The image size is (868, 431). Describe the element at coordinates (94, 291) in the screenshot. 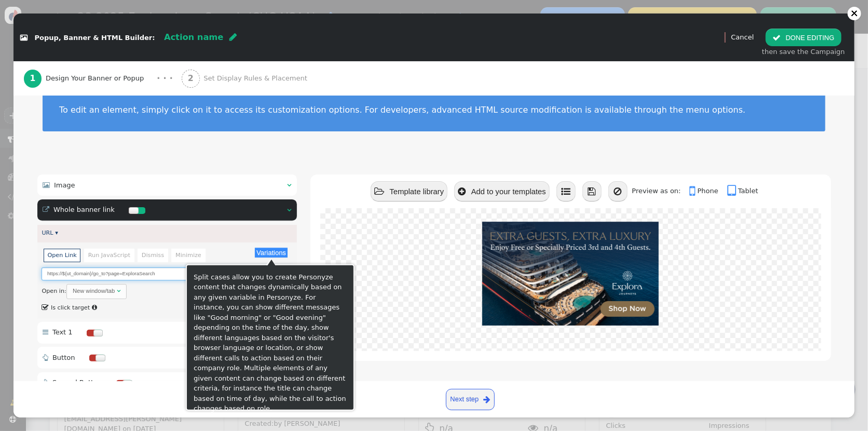

I see `div: New window/tab` at that location.